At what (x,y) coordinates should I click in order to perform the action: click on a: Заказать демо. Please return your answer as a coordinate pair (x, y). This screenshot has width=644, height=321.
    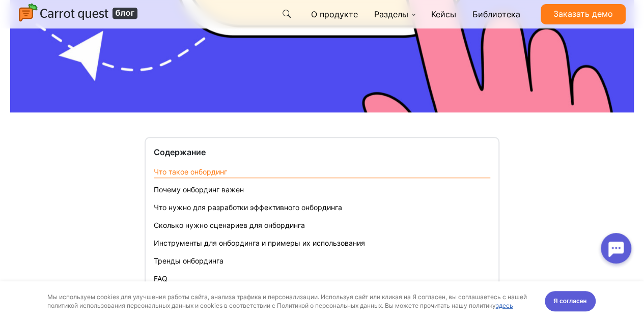
    Looking at the image, I should click on (583, 14).